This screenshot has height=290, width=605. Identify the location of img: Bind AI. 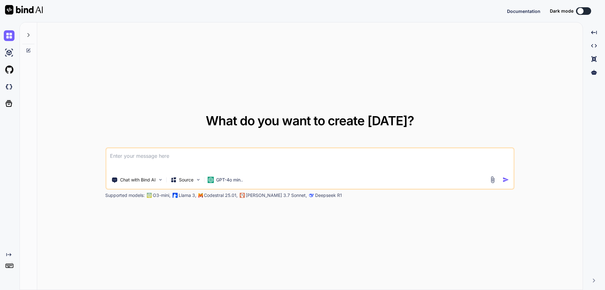
(24, 10).